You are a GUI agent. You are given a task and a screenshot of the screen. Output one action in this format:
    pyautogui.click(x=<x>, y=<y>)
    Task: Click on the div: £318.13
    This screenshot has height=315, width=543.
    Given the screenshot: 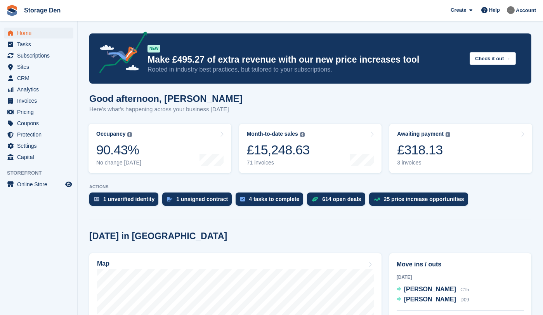 What is the action you would take?
    pyautogui.click(x=424, y=150)
    